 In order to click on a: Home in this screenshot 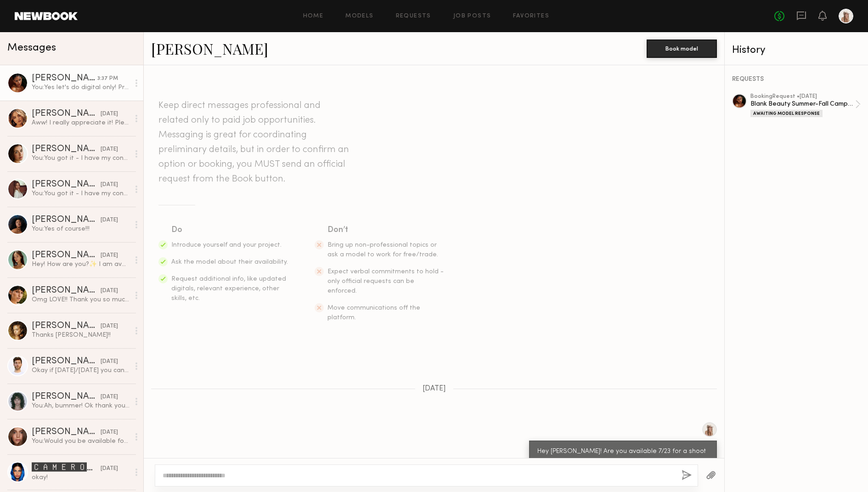, I will do `click(313, 16)`.